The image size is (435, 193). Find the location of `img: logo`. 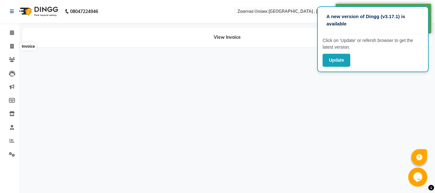

img: logo is located at coordinates (38, 11).